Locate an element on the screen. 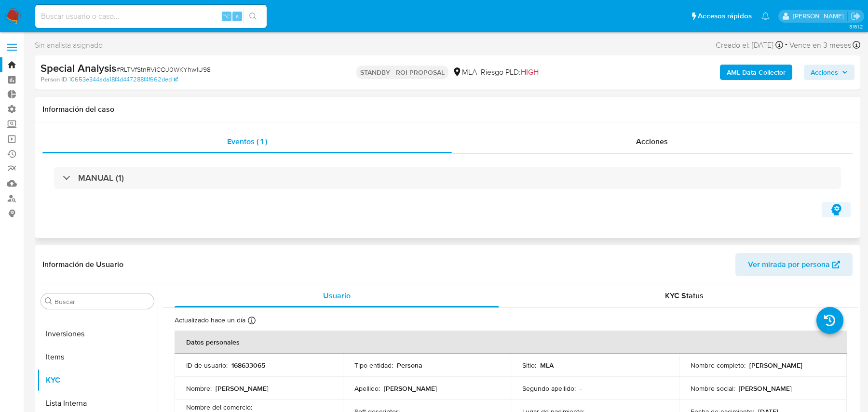  div: MLA is located at coordinates (464, 72).